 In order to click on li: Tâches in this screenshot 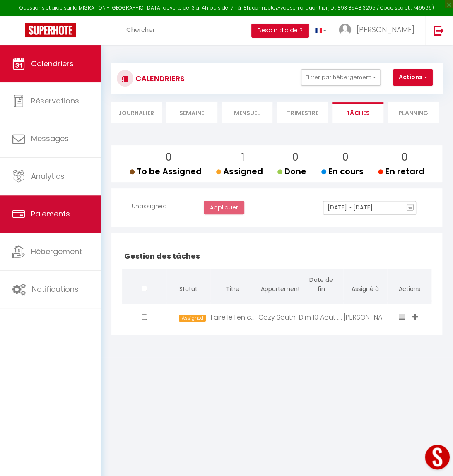, I will do `click(358, 112)`.